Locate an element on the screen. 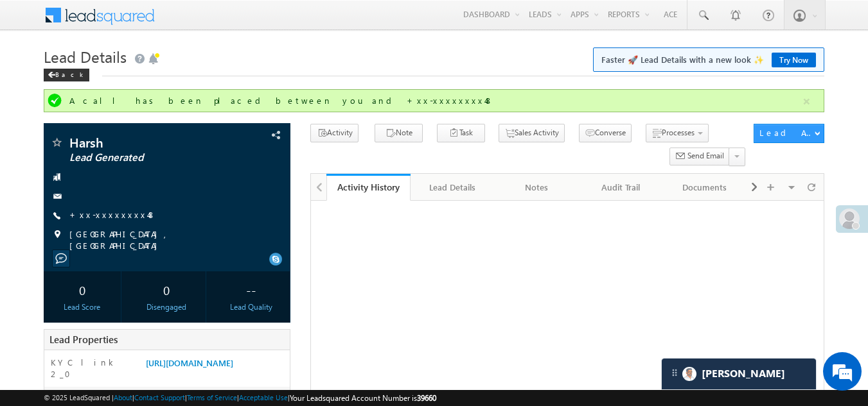  button: Activity is located at coordinates (334, 133).